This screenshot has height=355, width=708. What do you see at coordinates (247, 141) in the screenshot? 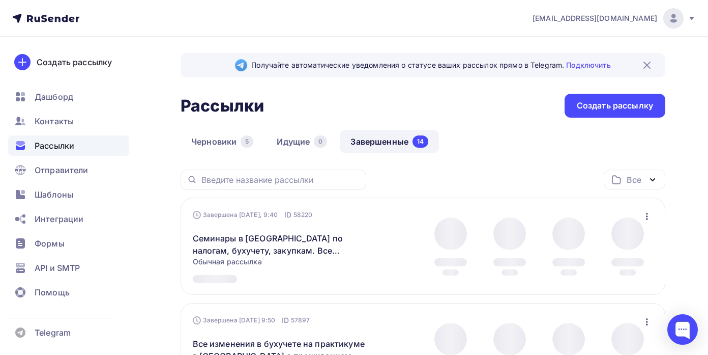
I see `div: 5` at bounding box center [247, 141].